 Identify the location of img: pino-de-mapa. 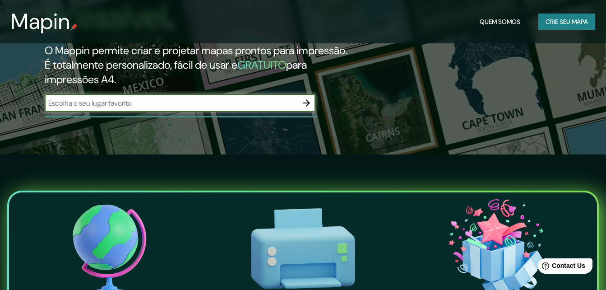
(74, 27).